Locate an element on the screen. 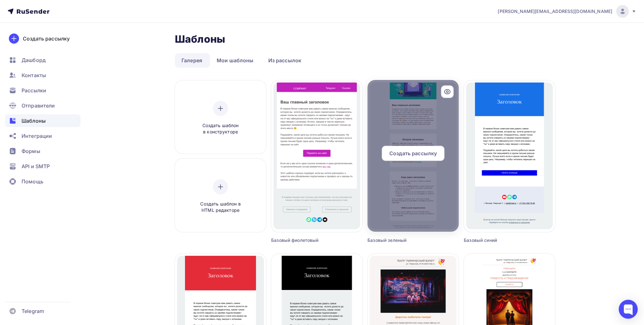 This screenshot has width=644, height=325. div: Базовый зеленый is located at coordinates (402, 241).